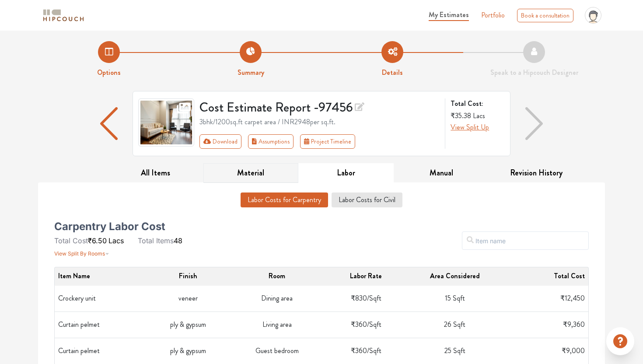 Image resolution: width=643 pixels, height=364 pixels. I want to click on span: ₹9,000, so click(573, 350).